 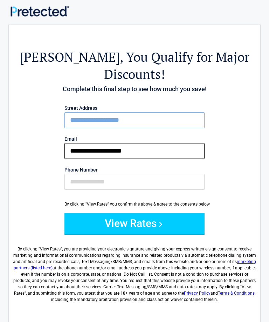 What do you see at coordinates (135, 265) in the screenshot?
I see `a: marketing partners (listed here)` at bounding box center [135, 265].